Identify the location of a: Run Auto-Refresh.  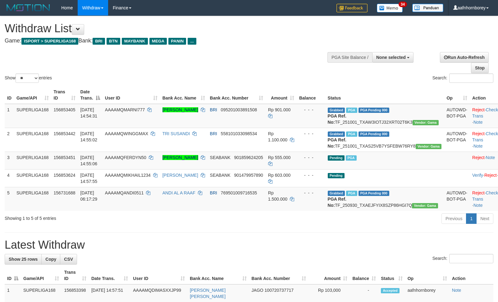
(464, 57).